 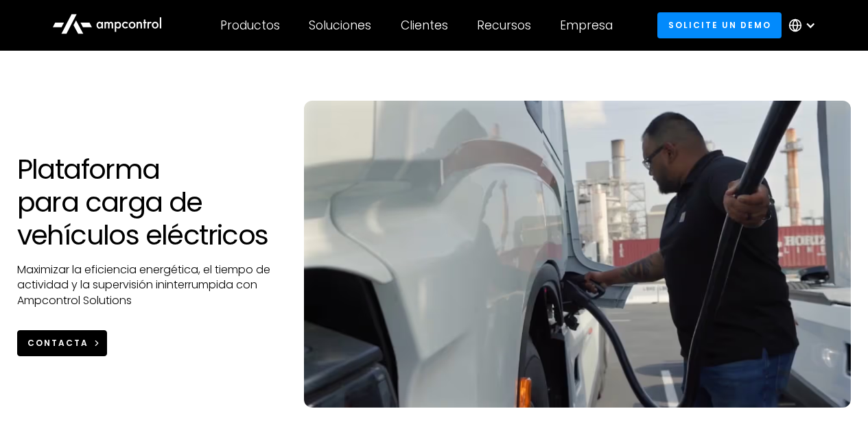 What do you see at coordinates (58, 343) in the screenshot?
I see `div: CONTACTA` at bounding box center [58, 343].